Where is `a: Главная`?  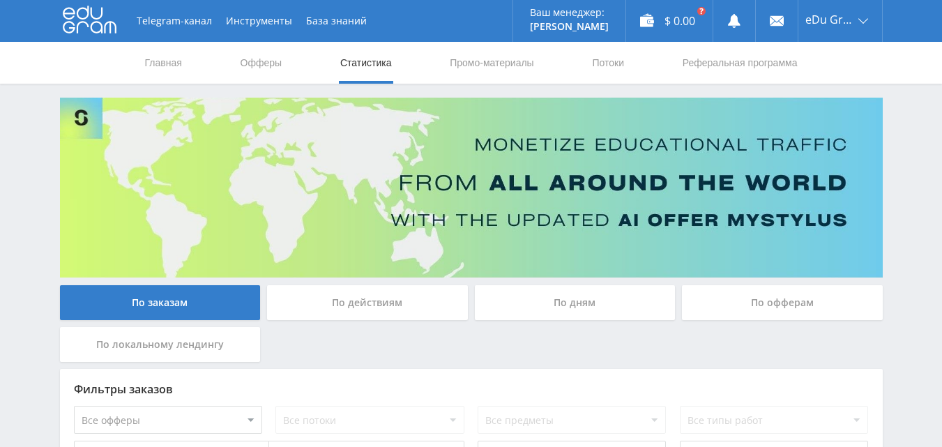
a: Главная is located at coordinates (163, 63).